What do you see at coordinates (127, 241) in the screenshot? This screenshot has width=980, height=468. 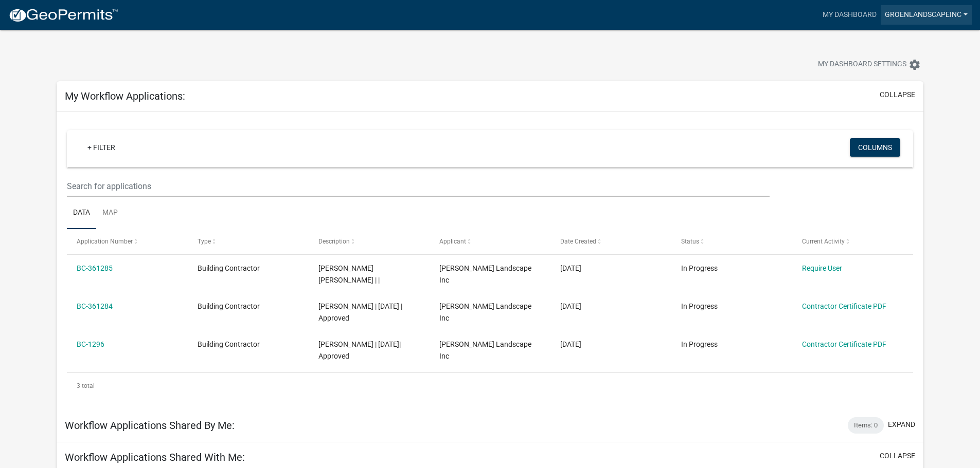 I see `datatable-header-cell: Application Number` at bounding box center [127, 241].